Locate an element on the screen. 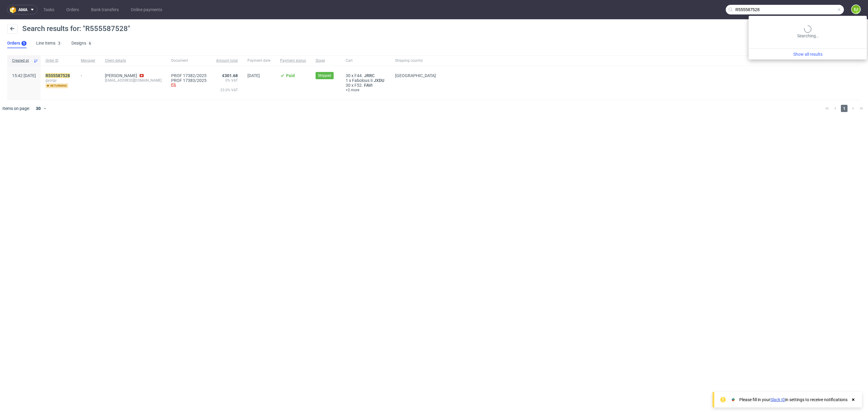 The image size is (868, 415). span: Client details is located at coordinates (133, 61).